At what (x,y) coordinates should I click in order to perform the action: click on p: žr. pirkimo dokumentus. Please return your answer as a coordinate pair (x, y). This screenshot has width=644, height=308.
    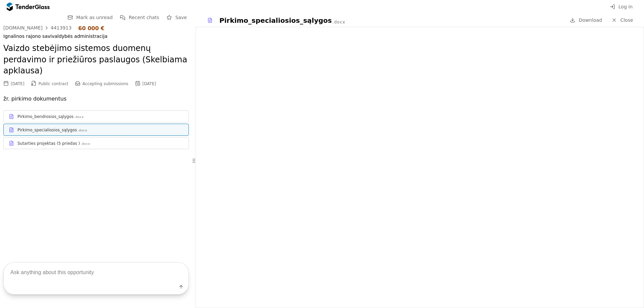
    Looking at the image, I should click on (96, 99).